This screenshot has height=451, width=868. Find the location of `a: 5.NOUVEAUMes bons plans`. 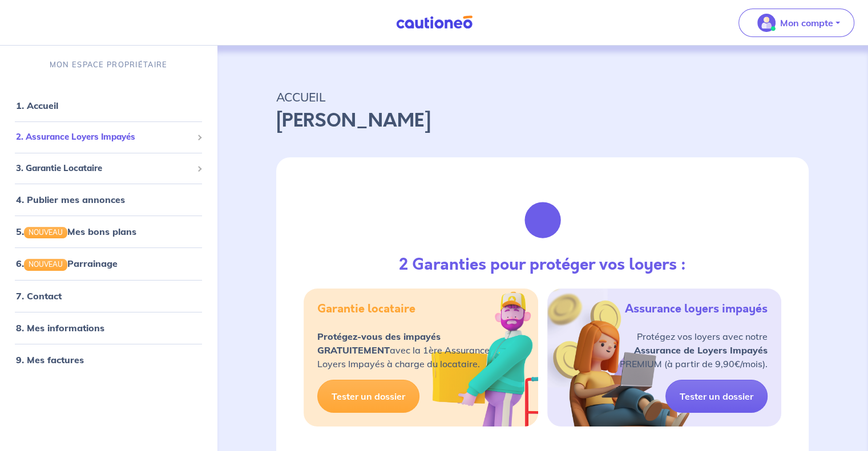

a: 5.NOUVEAUMes bons plans is located at coordinates (76, 232).